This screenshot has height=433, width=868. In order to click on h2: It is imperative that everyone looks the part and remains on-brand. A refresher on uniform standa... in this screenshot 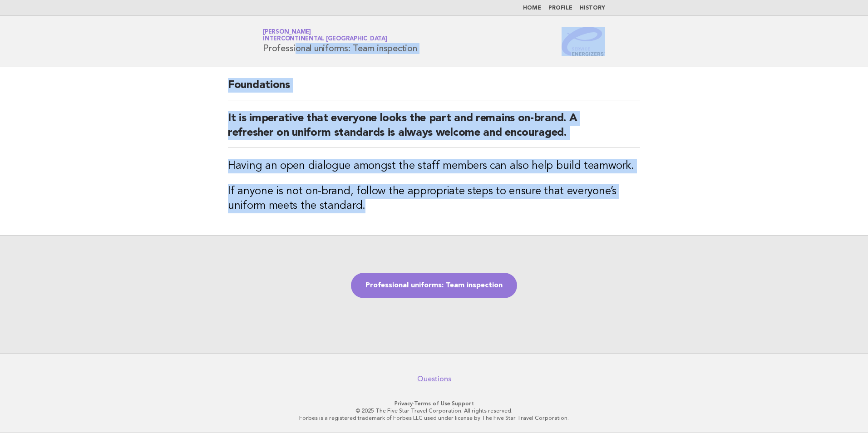, I will do `click(434, 129)`.